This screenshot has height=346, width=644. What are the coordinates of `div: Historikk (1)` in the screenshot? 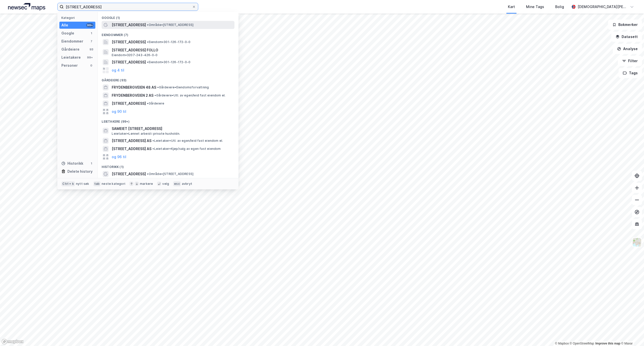 It's located at (168, 165).